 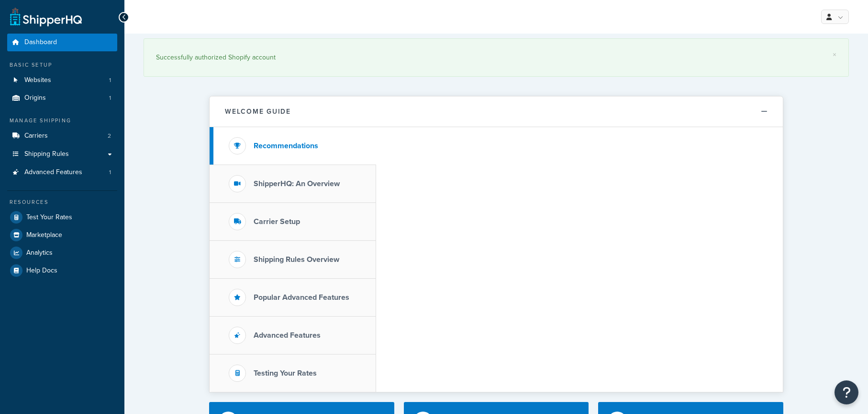 I want to click on span: Carriers, so click(x=36, y=136).